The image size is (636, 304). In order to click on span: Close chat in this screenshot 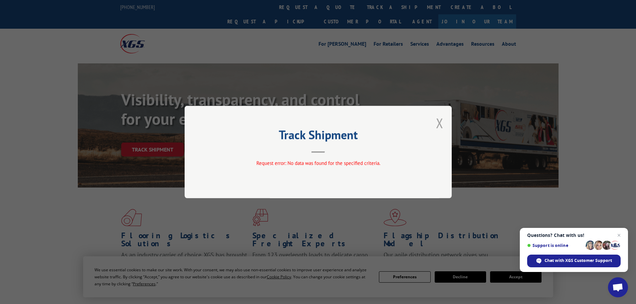, I will do `click(619, 235)`.